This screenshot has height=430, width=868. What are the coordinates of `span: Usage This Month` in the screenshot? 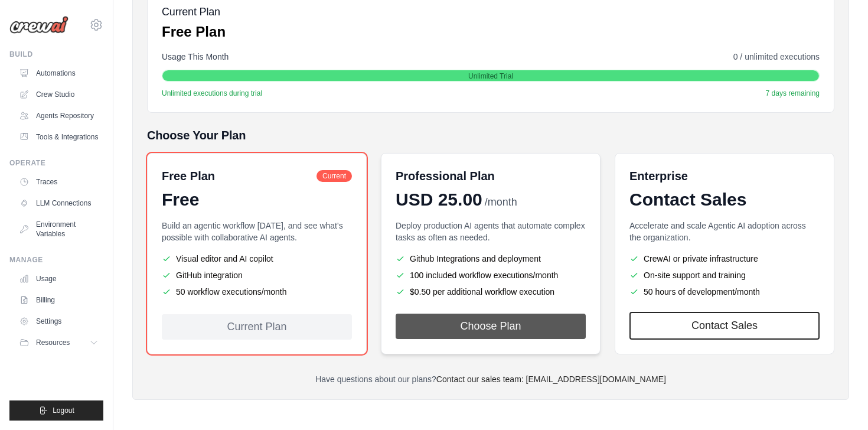 It's located at (195, 57).